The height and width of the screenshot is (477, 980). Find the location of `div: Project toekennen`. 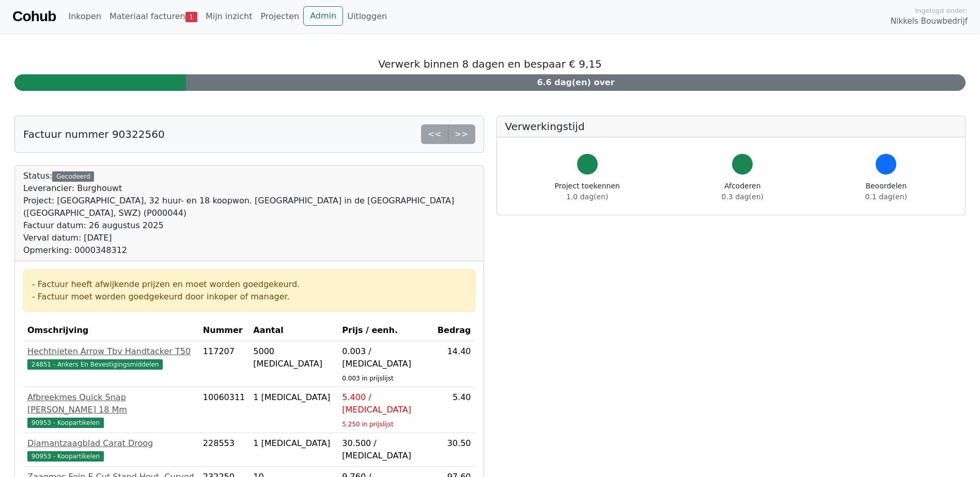

div: Project toekennen is located at coordinates (587, 191).